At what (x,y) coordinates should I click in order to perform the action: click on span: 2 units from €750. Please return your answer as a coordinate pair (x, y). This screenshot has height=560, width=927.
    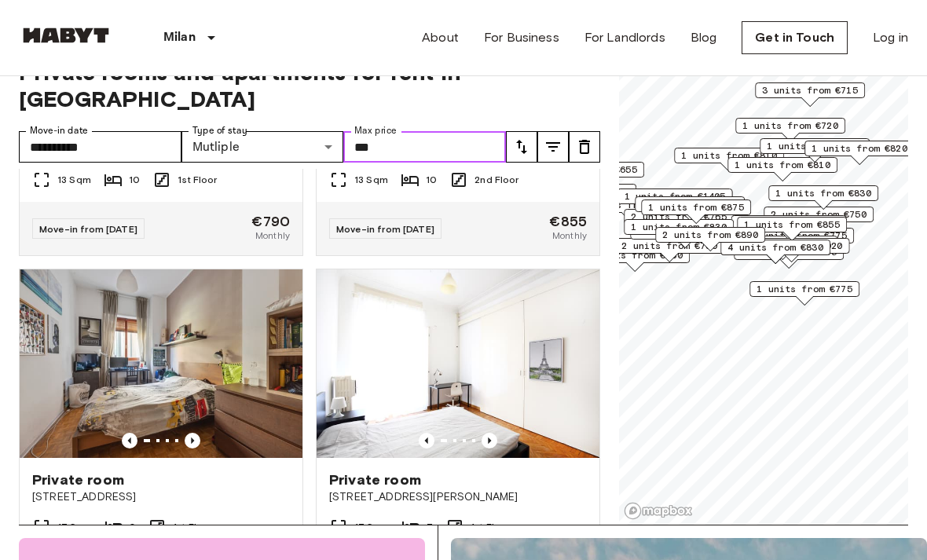
    Looking at the image, I should click on (819, 215).